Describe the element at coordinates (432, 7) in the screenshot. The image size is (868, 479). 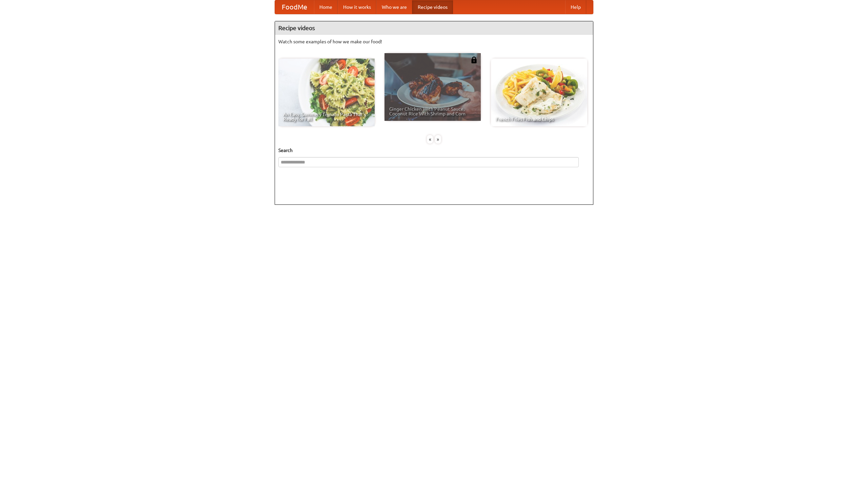
I see `a: Recipe videos` at that location.